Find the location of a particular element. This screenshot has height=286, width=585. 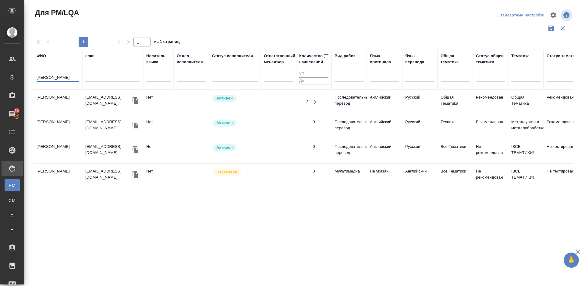

div: Носитель языка is located at coordinates (158, 59).